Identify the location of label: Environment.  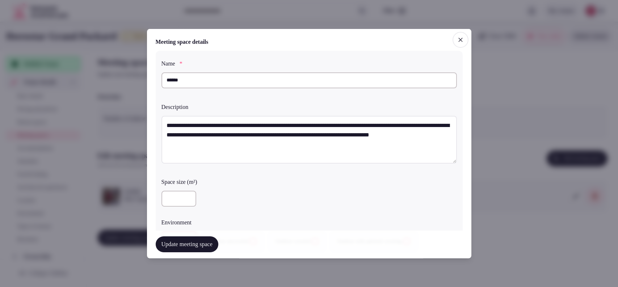
(309, 222).